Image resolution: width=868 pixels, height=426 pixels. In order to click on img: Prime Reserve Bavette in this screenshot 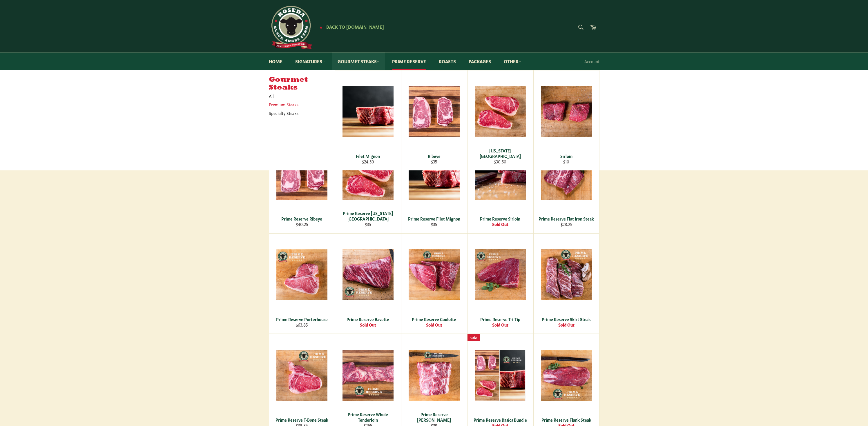, I will do `click(368, 275)`.